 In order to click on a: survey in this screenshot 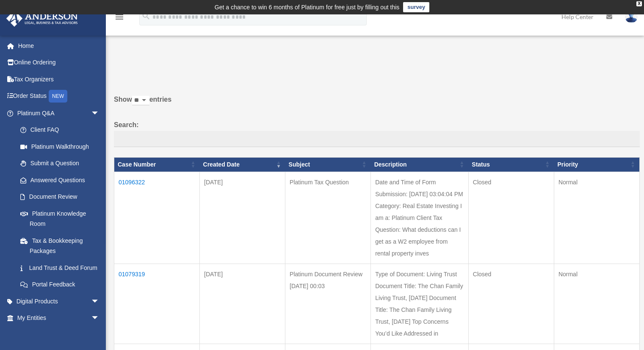, I will do `click(416, 7)`.